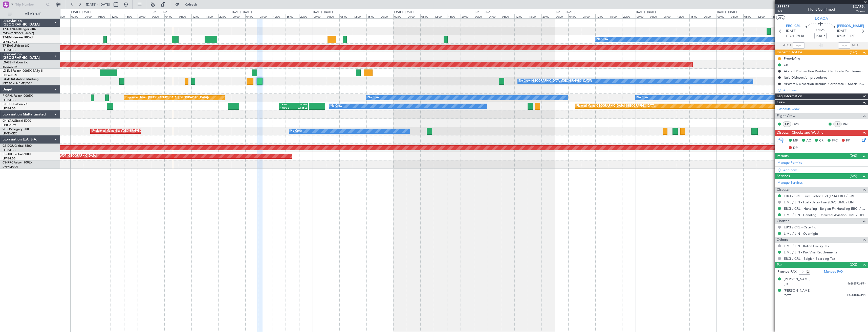  Describe the element at coordinates (790, 183) in the screenshot. I see `a: Manage Services` at that location.